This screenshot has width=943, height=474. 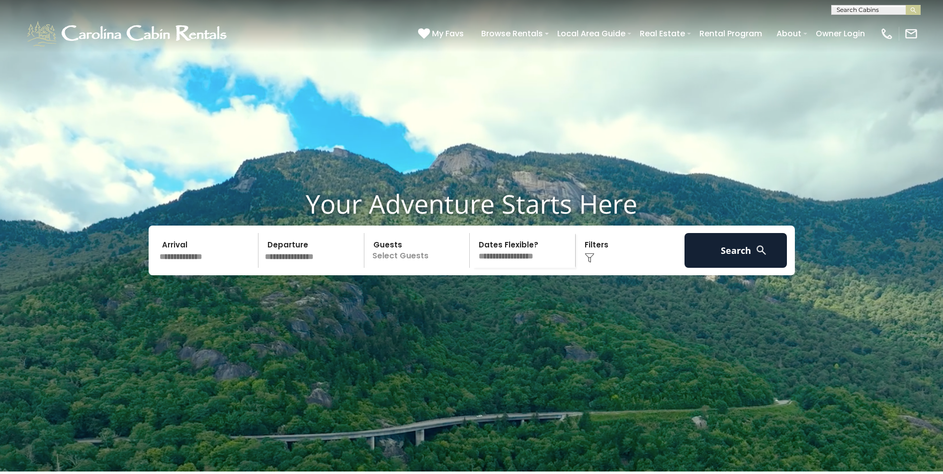 What do you see at coordinates (736, 251) in the screenshot?
I see `button: Search` at bounding box center [736, 251].